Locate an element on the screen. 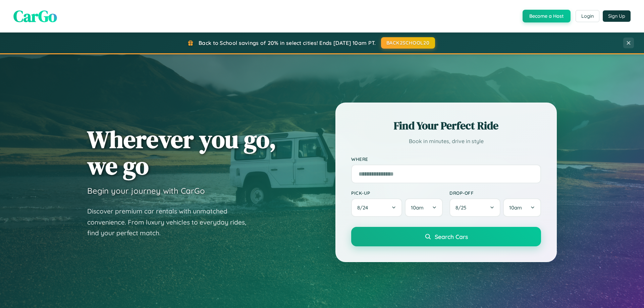 Image resolution: width=644 pixels, height=308 pixels. h1: Wherever you go, we go is located at coordinates (182, 153).